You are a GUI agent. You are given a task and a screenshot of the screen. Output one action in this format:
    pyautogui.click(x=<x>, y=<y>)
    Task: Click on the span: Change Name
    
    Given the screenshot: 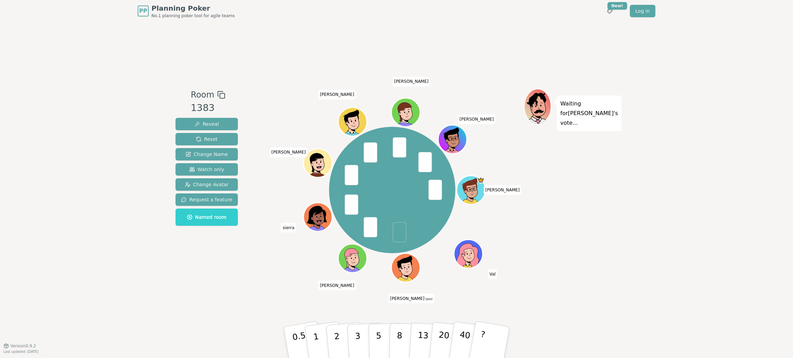 What is the action you would take?
    pyautogui.click(x=206, y=154)
    